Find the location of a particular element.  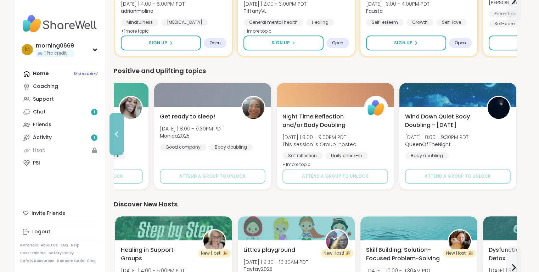

div: PSI is located at coordinates (36, 163).